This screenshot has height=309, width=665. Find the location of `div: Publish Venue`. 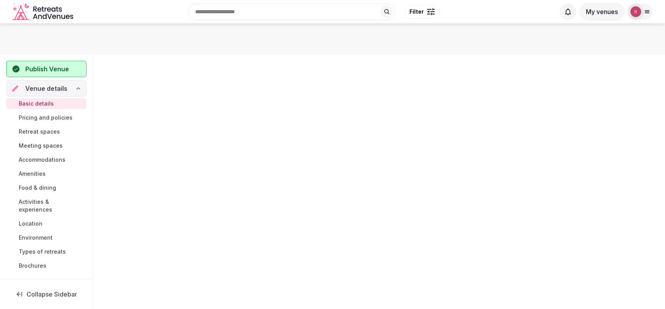

div: Publish Venue is located at coordinates (46, 69).